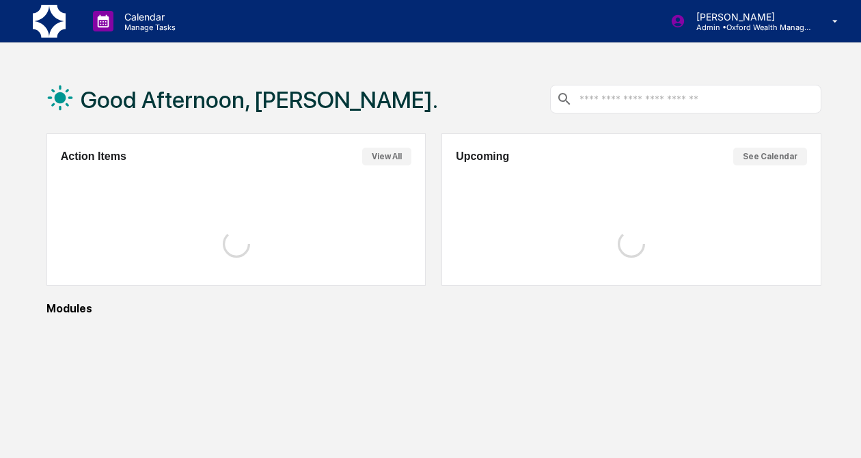 Image resolution: width=861 pixels, height=458 pixels. What do you see at coordinates (148, 27) in the screenshot?
I see `p: Manage Tasks` at bounding box center [148, 27].